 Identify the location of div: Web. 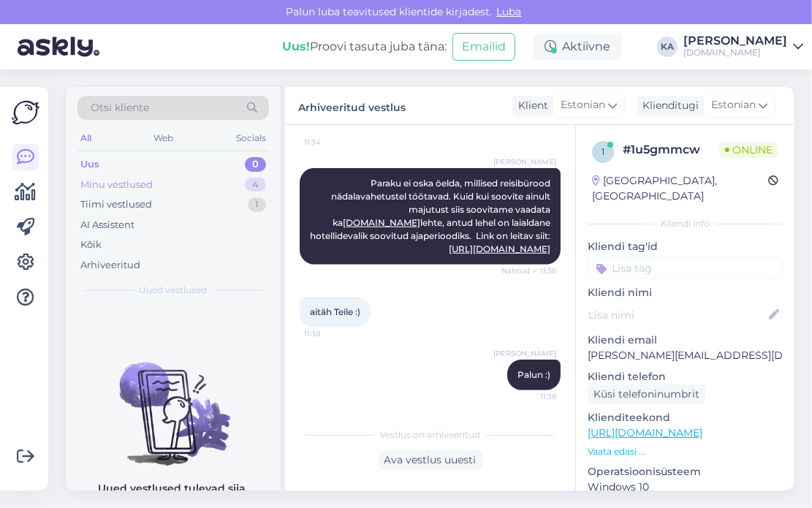
(164, 138).